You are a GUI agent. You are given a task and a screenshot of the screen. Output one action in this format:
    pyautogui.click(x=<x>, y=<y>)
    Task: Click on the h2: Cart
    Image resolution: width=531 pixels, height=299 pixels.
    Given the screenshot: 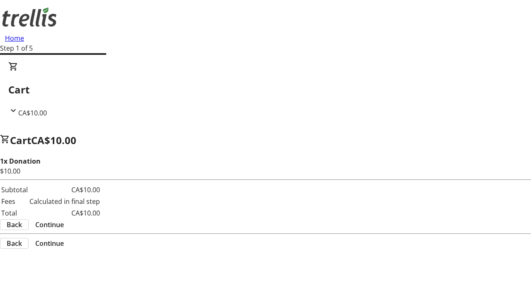 What is the action you would take?
    pyautogui.click(x=266, y=90)
    